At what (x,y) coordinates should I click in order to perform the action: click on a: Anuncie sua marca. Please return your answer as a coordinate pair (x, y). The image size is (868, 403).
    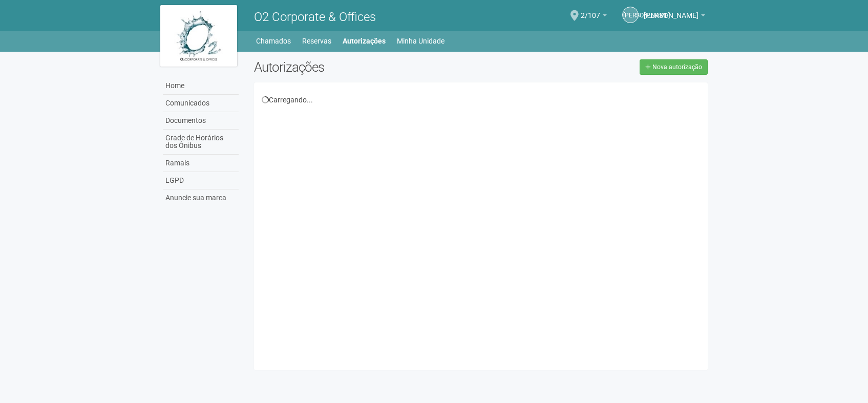
    Looking at the image, I should click on (200, 198).